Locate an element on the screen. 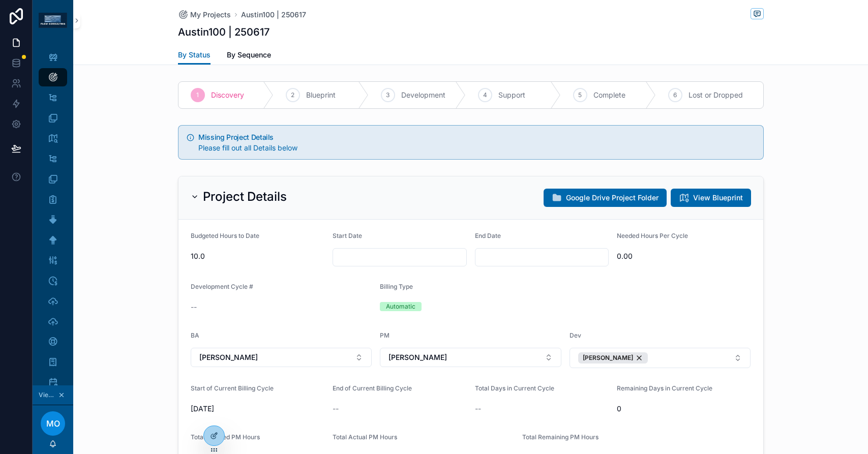 The image size is (868, 454). h1: Austin100 | 250617 is located at coordinates (224, 32).